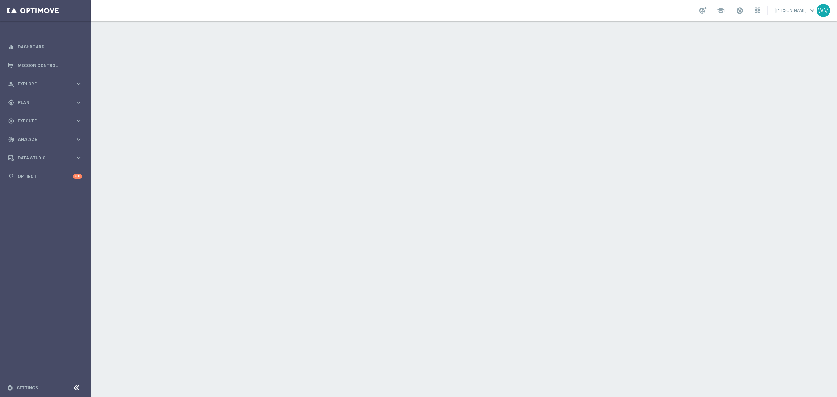 This screenshot has width=837, height=397. I want to click on div: Plan, so click(42, 103).